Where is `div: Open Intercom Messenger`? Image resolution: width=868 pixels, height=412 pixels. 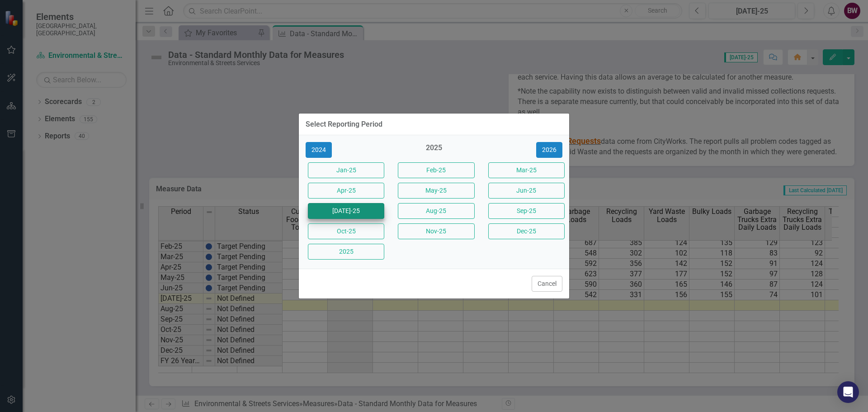
div: Open Intercom Messenger is located at coordinates (849, 392).